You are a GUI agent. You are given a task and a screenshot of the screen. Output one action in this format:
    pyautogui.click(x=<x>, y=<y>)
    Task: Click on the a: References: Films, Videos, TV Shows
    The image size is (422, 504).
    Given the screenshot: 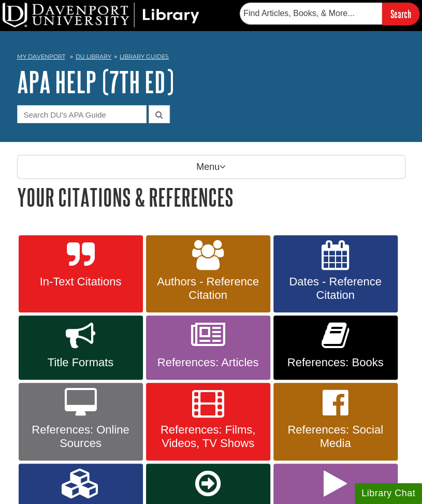 What is the action you would take?
    pyautogui.click(x=208, y=421)
    